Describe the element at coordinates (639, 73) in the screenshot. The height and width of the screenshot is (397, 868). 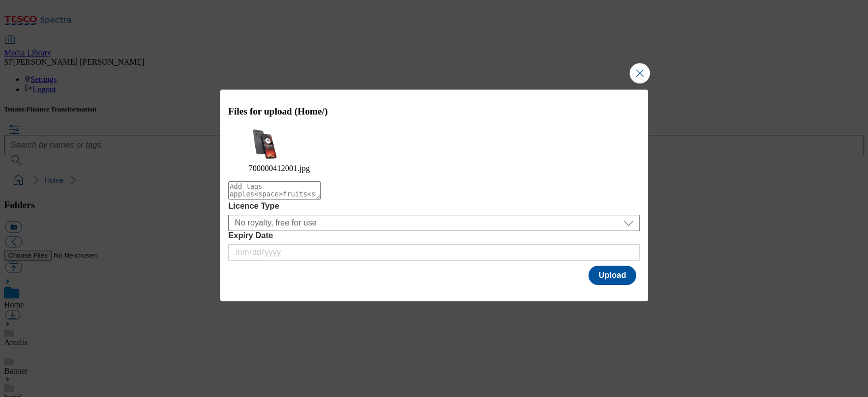
I see `button: Close Modal` at that location.